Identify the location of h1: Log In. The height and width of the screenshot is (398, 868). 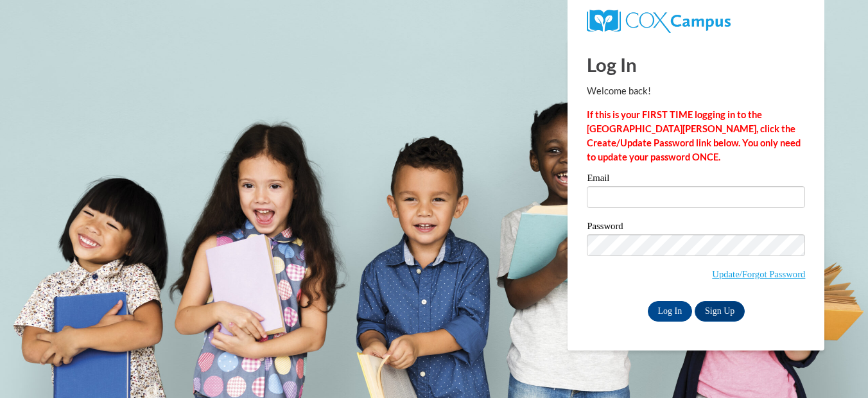
(696, 64).